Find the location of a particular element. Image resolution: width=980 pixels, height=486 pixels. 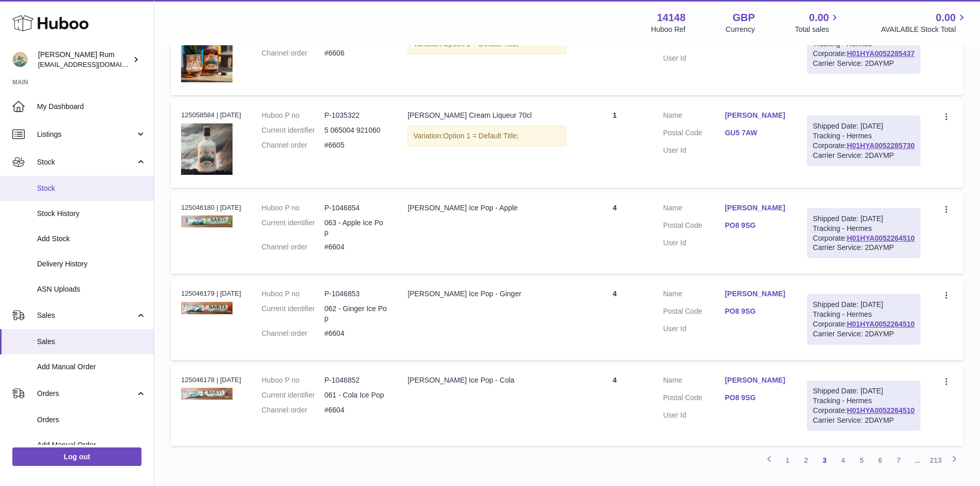

span: My Dashboard is located at coordinates (92, 106).